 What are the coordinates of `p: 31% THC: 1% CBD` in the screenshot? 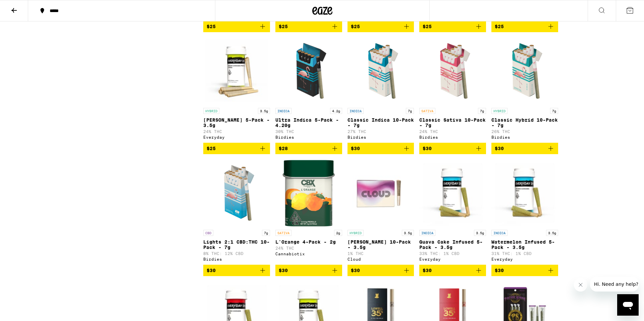 It's located at (525, 253).